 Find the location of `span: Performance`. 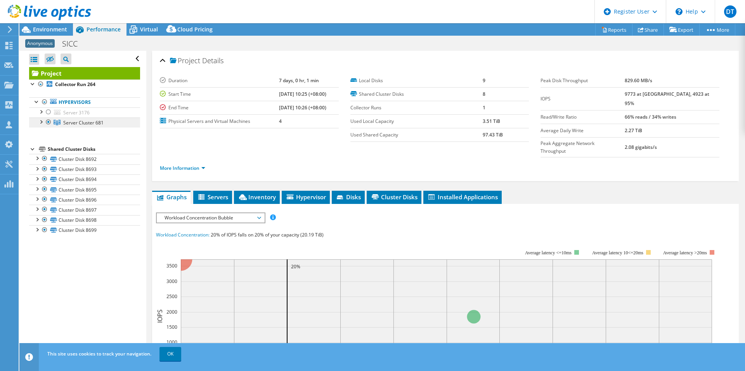

span: Performance is located at coordinates (104, 29).